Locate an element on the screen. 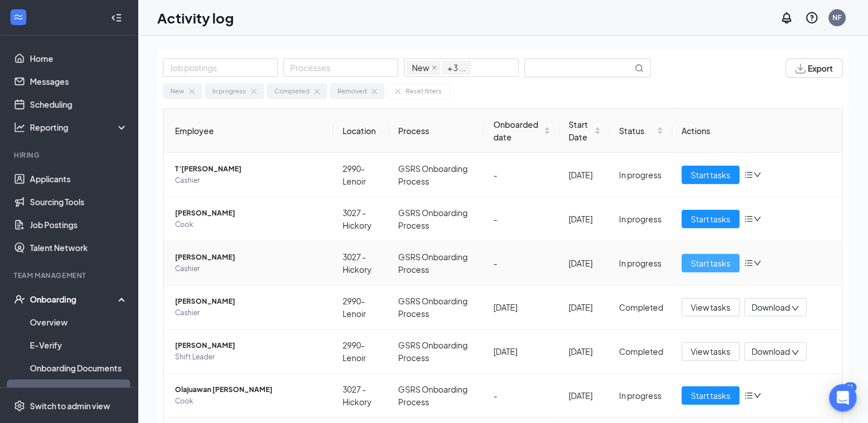 This screenshot has width=868, height=423. div: NF is located at coordinates (837, 17).